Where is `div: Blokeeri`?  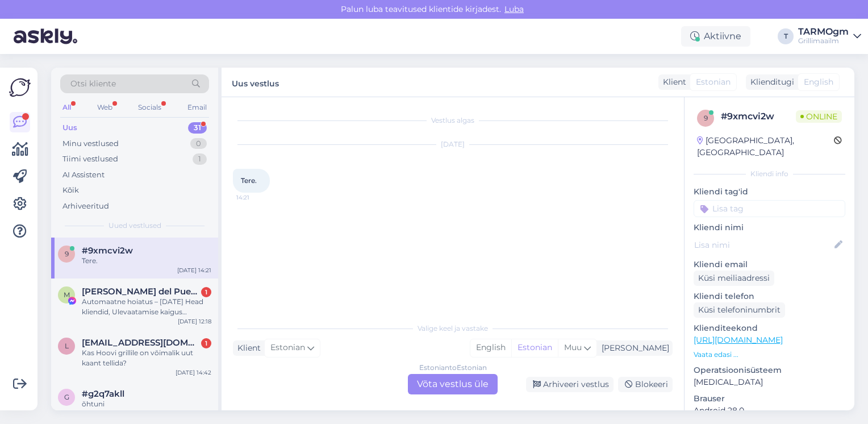 div: Blokeeri is located at coordinates (645, 384).